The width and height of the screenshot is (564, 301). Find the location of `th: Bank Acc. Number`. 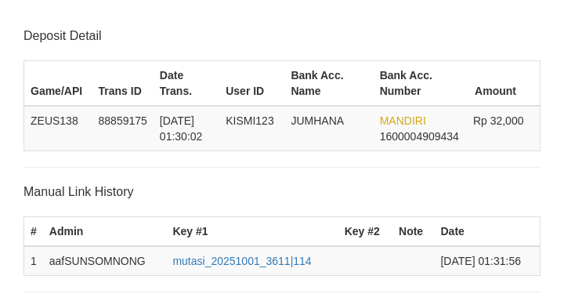

th: Bank Acc. Number is located at coordinates (420, 83).